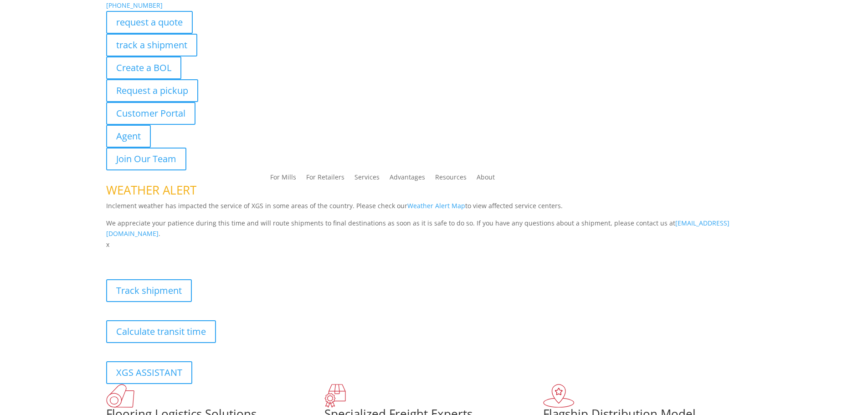 This screenshot has height=415, width=868. Describe the element at coordinates (558, 396) in the screenshot. I see `img: xgs-icon-flagship-distribution-model-red` at that location.